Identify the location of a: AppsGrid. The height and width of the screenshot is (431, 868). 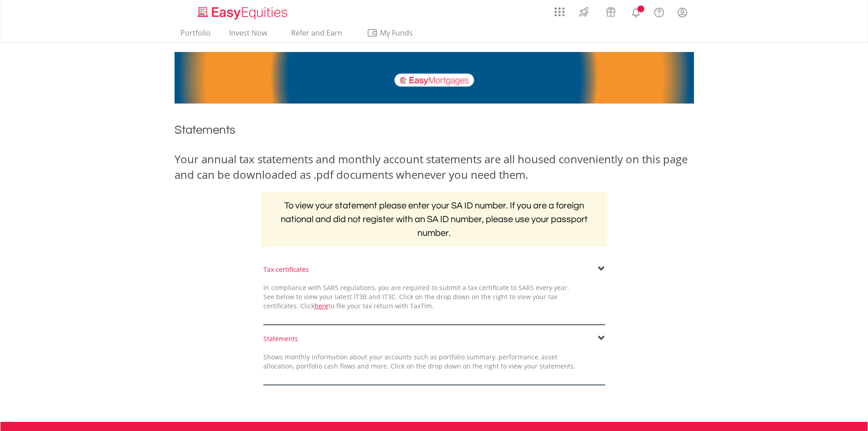
(560, 10).